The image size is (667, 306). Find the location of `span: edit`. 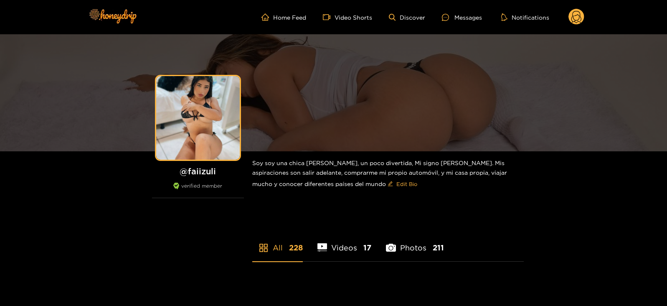

span: edit is located at coordinates (390, 184).